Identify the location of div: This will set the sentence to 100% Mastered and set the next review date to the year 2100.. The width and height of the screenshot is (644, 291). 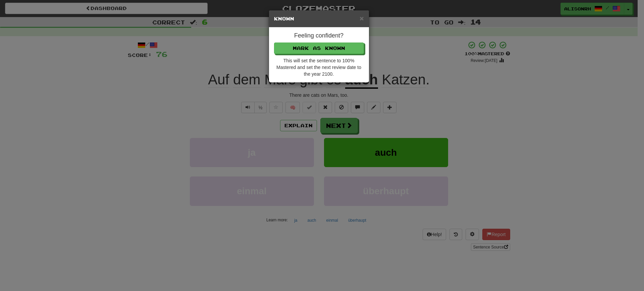
(318, 67).